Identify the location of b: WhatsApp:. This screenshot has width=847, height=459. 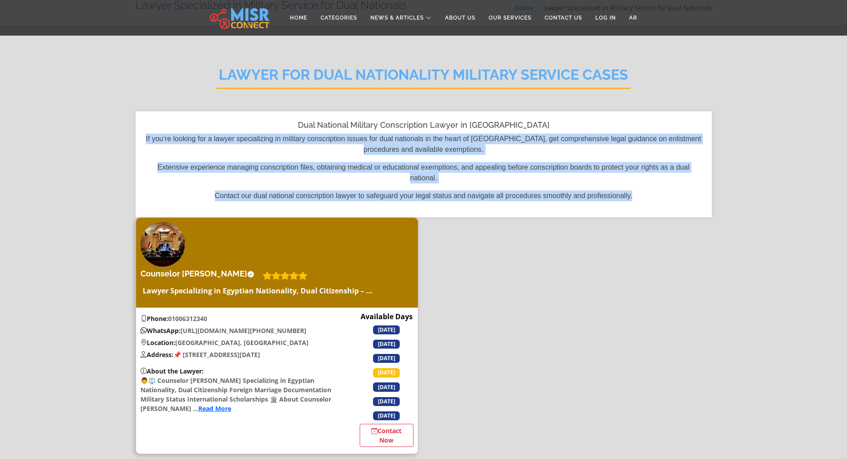
(161, 330).